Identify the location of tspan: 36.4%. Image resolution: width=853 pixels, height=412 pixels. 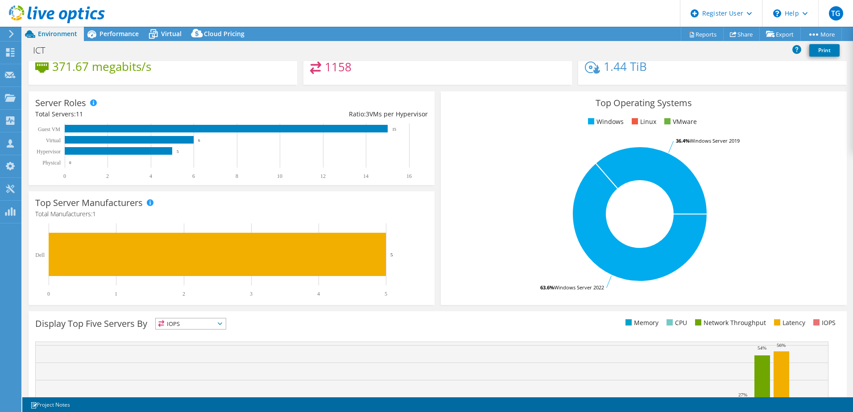
(682, 140).